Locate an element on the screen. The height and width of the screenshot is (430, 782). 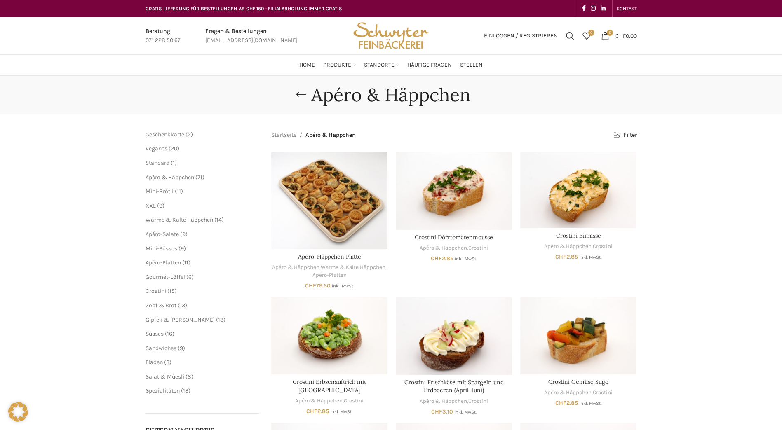
div: Suchen is located at coordinates (570, 36).